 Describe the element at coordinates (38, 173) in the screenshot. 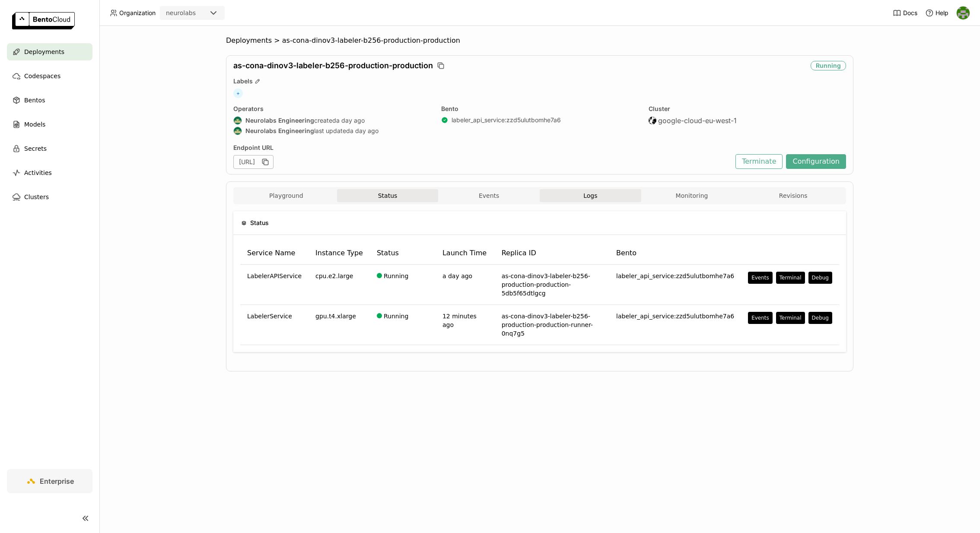

I see `span: Activities` at that location.